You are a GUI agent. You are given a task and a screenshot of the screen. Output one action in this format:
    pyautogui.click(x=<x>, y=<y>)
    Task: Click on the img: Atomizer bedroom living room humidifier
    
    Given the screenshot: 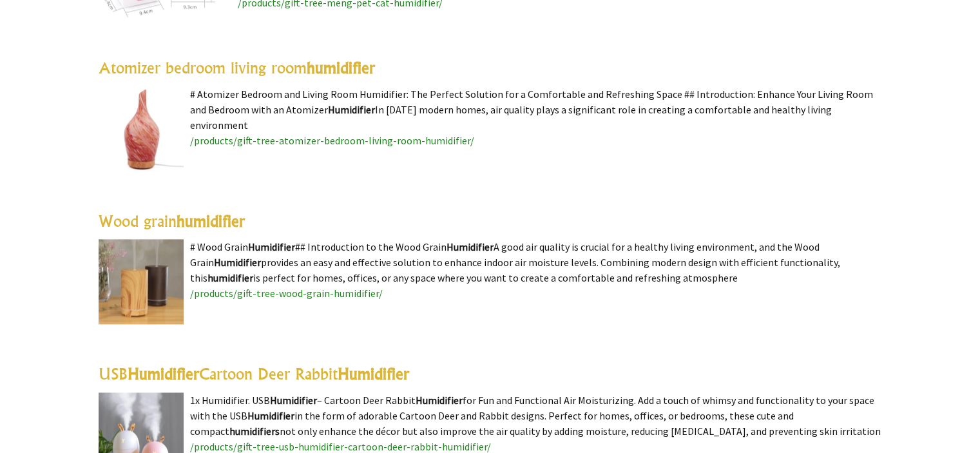 What is the action you would take?
    pyautogui.click(x=141, y=129)
    